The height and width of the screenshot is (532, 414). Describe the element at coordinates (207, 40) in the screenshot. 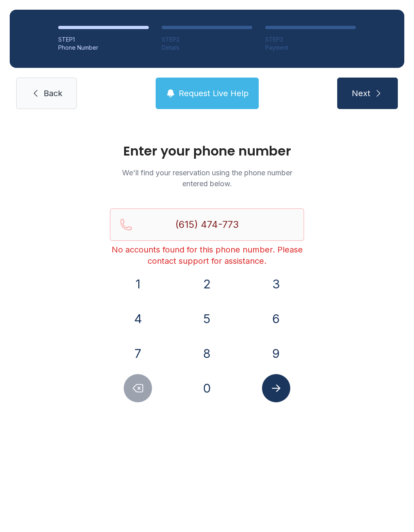

I see `div: STEP 2` at that location.